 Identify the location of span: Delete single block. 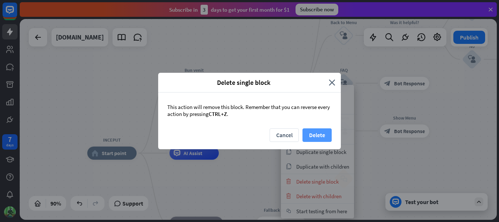
(243, 82).